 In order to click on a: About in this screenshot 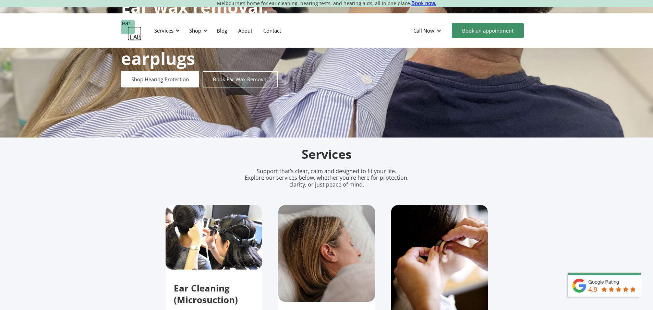, I will do `click(245, 30)`.